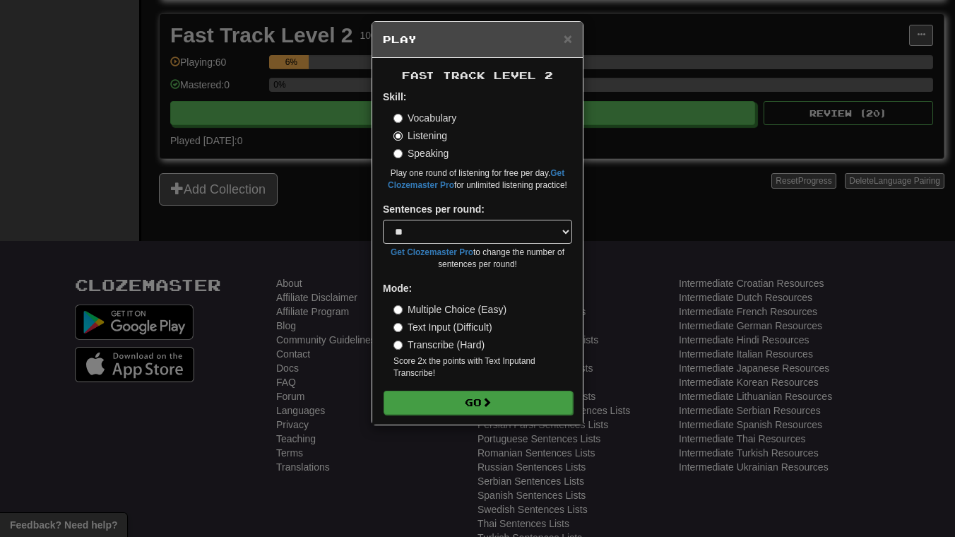  What do you see at coordinates (477, 258) in the screenshot?
I see `small: to change the number of sentences per round!` at bounding box center [477, 258].